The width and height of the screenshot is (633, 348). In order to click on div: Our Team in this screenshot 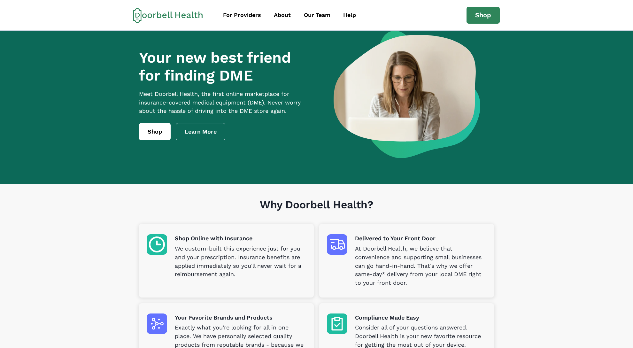, I will do `click(317, 15)`.